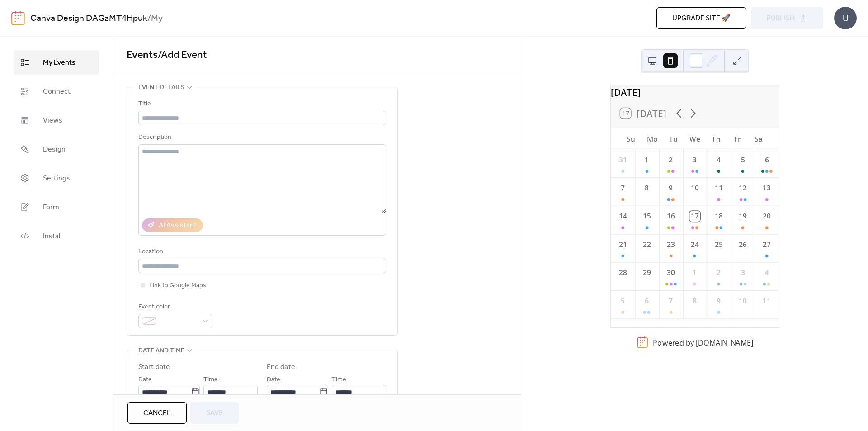 The width and height of the screenshot is (868, 431). What do you see at coordinates (56, 120) in the screenshot?
I see `a: Views` at bounding box center [56, 120].